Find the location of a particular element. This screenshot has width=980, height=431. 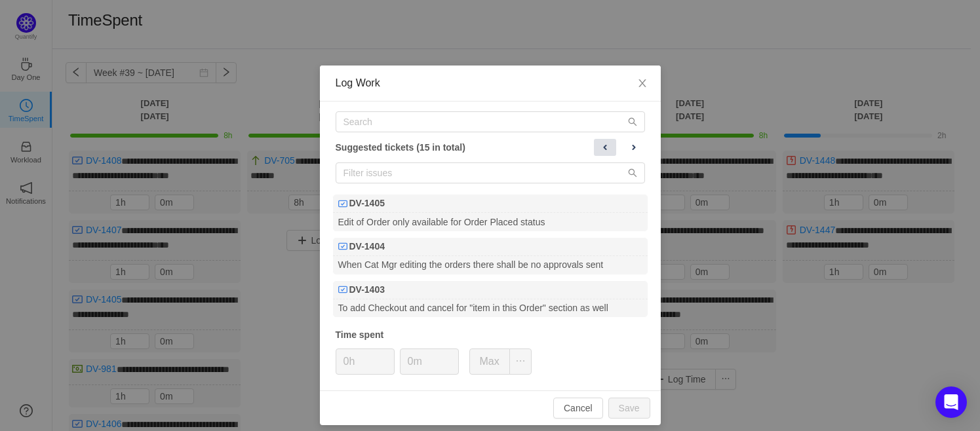

button: Max is located at coordinates (490, 361).